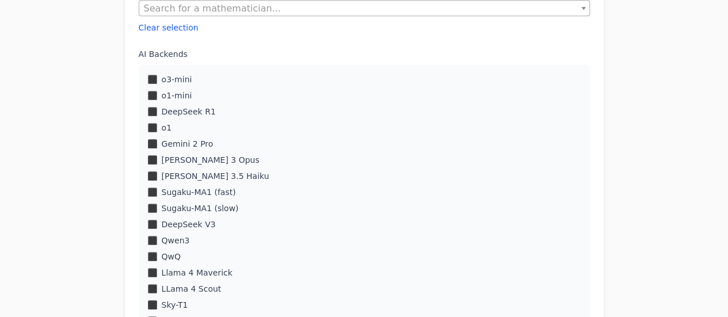 The width and height of the screenshot is (728, 317). Describe the element at coordinates (175, 305) in the screenshot. I see `label: Sky-T1` at that location.